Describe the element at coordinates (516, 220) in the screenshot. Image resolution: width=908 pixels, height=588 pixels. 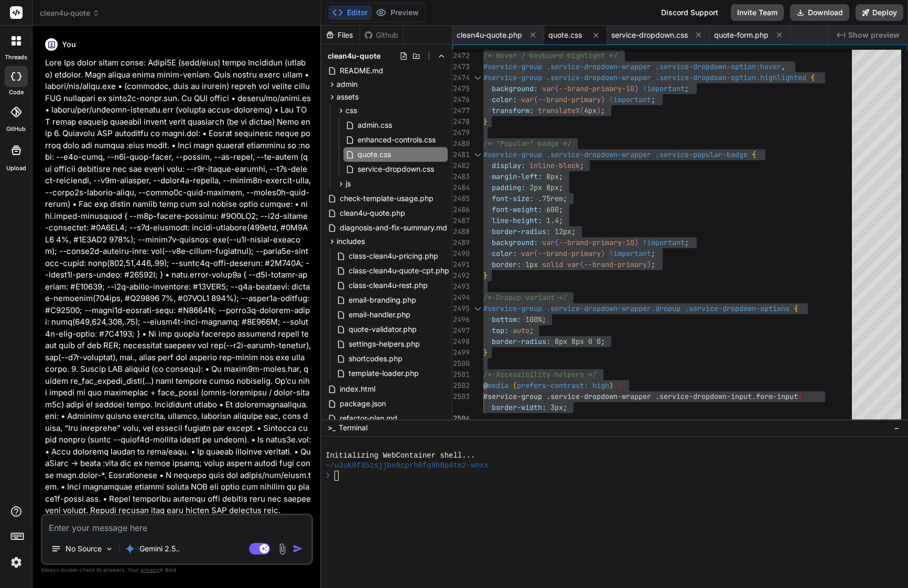
I see `span: line-height:` at that location.